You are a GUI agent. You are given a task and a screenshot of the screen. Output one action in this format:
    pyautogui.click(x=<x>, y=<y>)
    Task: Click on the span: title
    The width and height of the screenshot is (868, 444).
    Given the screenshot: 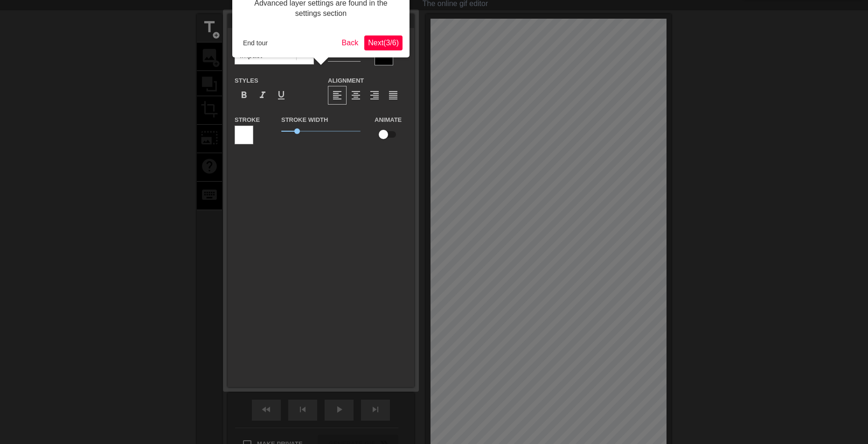 What is the action you would take?
    pyautogui.click(x=209, y=27)
    